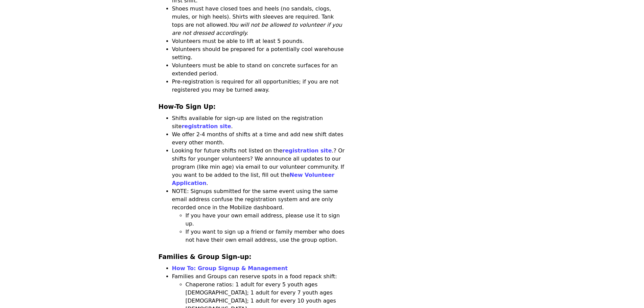 The height and width of the screenshot is (308, 644). Describe the element at coordinates (259, 70) in the screenshot. I see `li: Volunteers must be able to stand on concrete surfaces for an extended period.` at that location.